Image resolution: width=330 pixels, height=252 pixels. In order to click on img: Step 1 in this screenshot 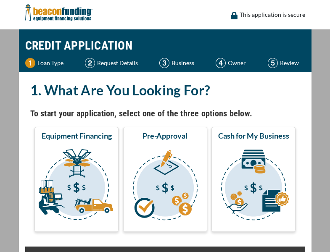, I will do `click(30, 63)`.